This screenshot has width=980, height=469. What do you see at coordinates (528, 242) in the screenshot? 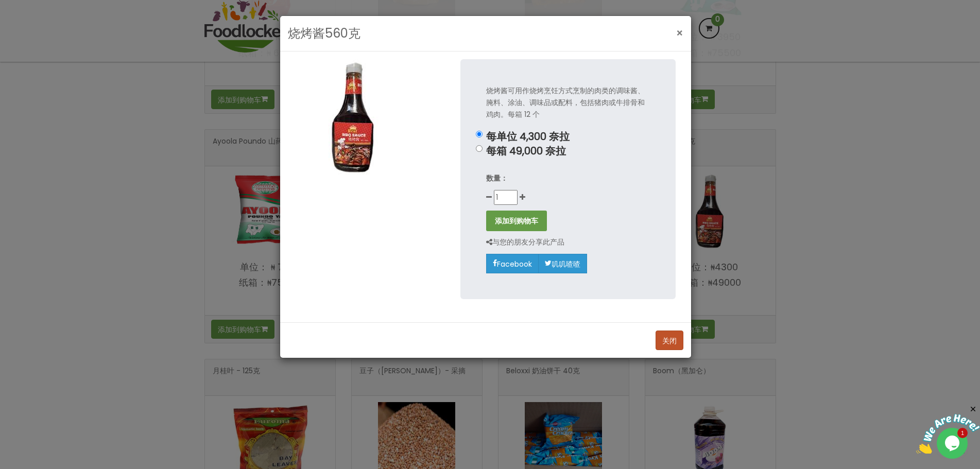
I see `font: 与您的朋友分享此产品` at bounding box center [528, 242].